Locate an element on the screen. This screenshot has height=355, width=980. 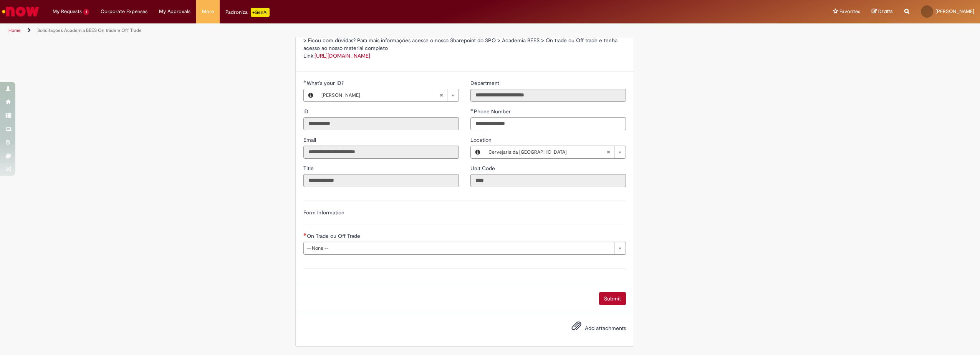
span: Add attachments is located at coordinates (605, 328).